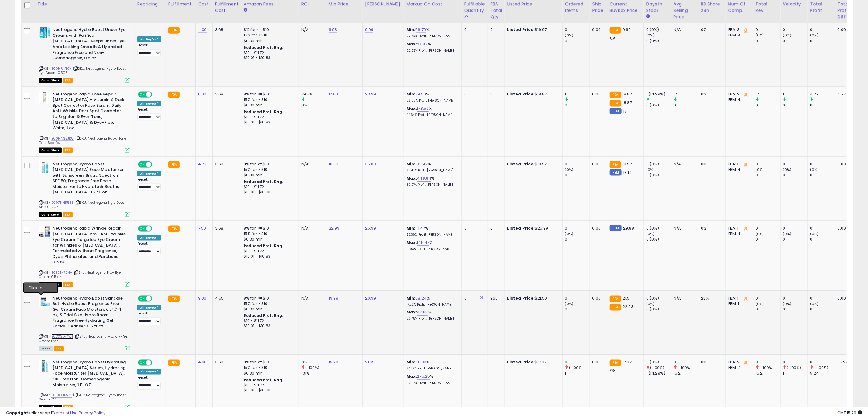 The image size is (868, 419). What do you see at coordinates (333, 363) in the screenshot?
I see `a: 15.20` at bounding box center [333, 363].